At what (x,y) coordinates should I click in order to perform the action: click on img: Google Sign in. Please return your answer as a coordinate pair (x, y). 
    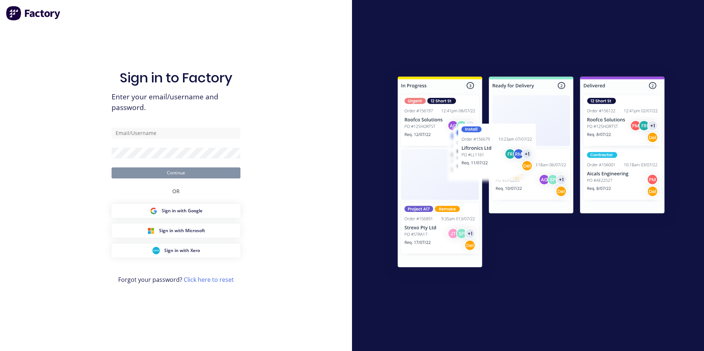
    Looking at the image, I should click on (154, 211).